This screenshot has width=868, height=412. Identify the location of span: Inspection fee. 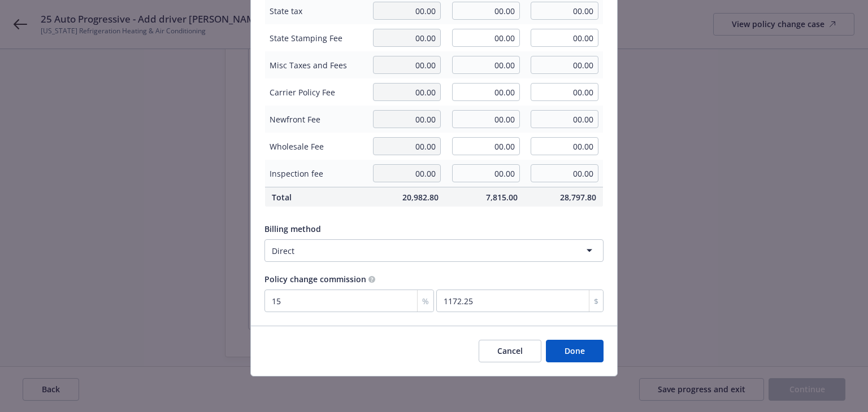
(315, 173).